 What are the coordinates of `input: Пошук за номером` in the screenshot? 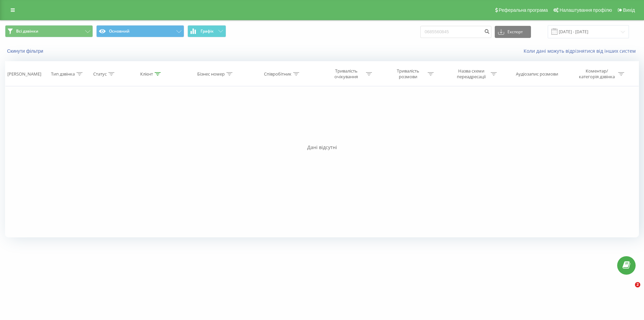 It's located at (455, 32).